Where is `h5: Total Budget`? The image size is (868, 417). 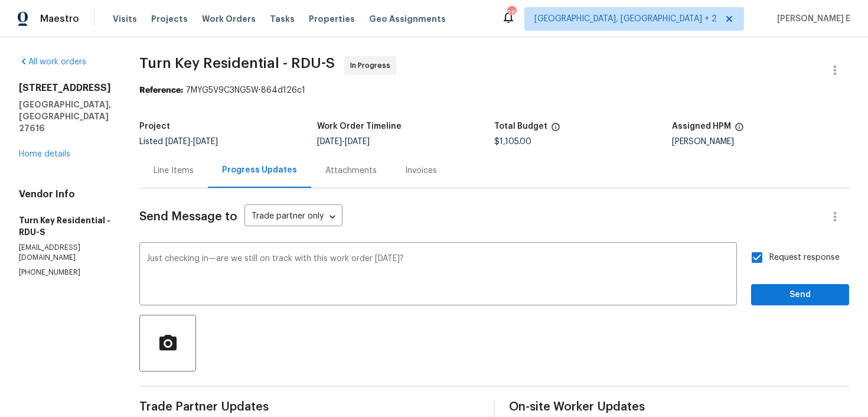 h5: Total Budget is located at coordinates (521, 127).